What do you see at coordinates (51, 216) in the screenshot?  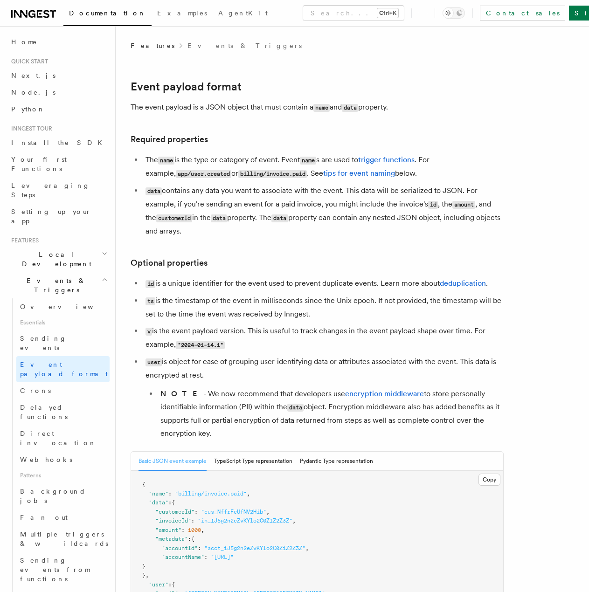 I see `span: Setting up your app` at bounding box center [51, 216].